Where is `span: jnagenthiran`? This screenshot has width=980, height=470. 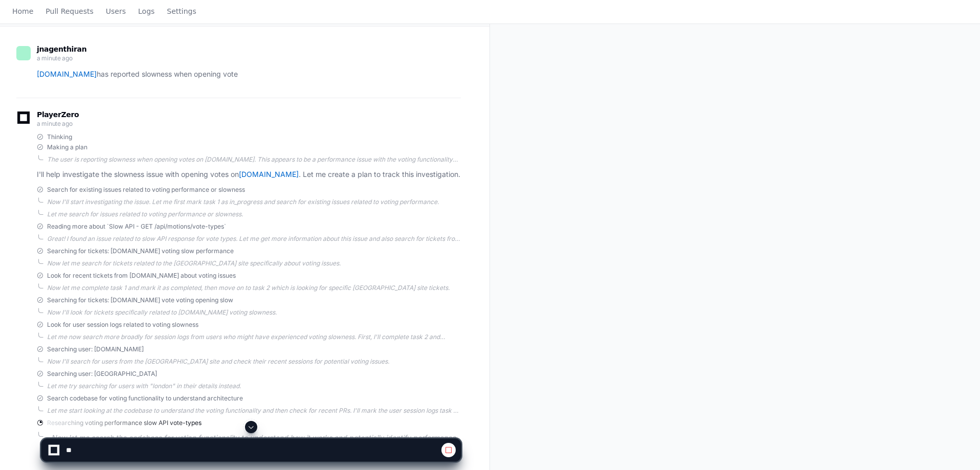
span: jnagenthiran is located at coordinates (61, 49).